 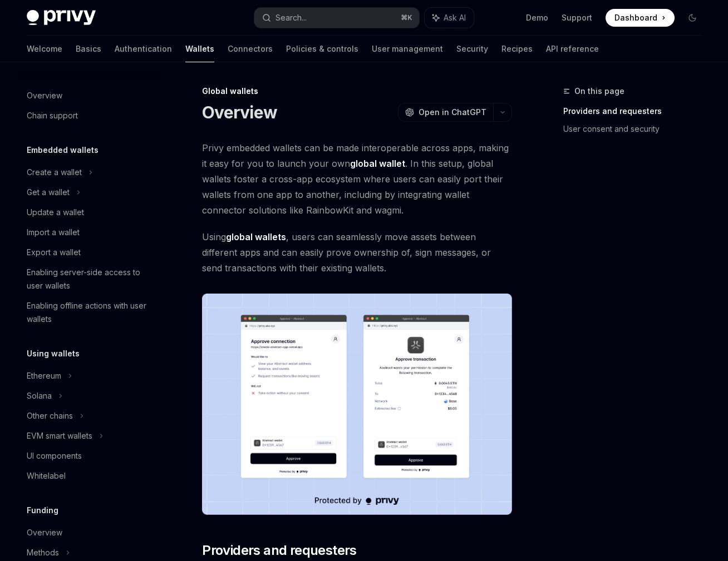 What do you see at coordinates (89, 252) in the screenshot?
I see `a: Export a wallet` at bounding box center [89, 252].